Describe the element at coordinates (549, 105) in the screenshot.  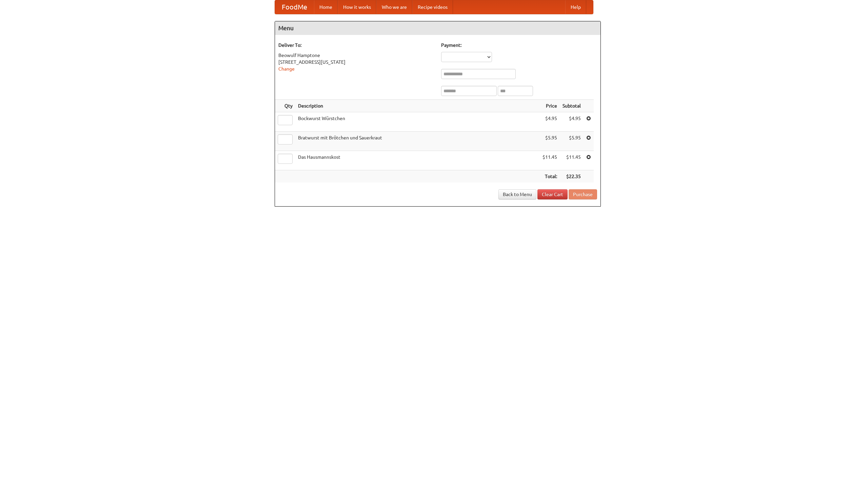
I see `th: Price` at that location.